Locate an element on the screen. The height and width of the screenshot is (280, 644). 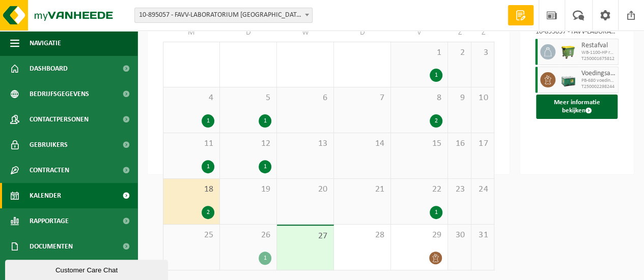
td: M is located at coordinates (192, 33).